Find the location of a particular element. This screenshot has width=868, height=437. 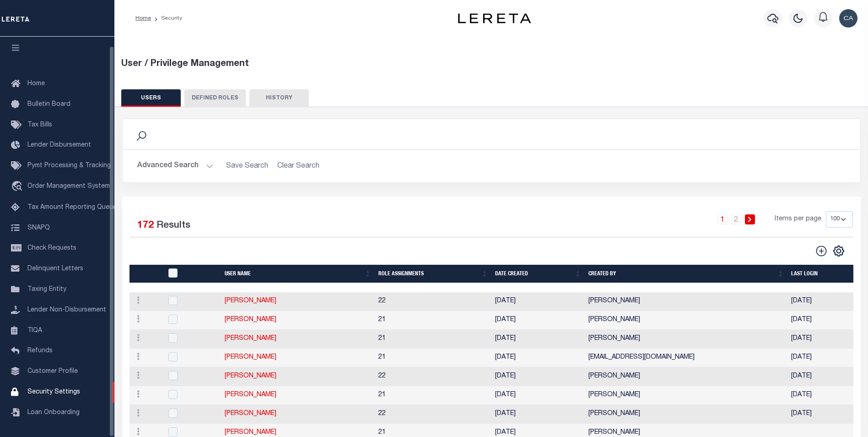

img: svg+xml;base64,PHN2ZyB4bWxucz0iaHR0cDovL3d3dy53My5vcmcvMjAwMC9zdmciIHBvaW50ZXItZXZlbnRzPSJub25lIi... is located at coordinates (848, 18).